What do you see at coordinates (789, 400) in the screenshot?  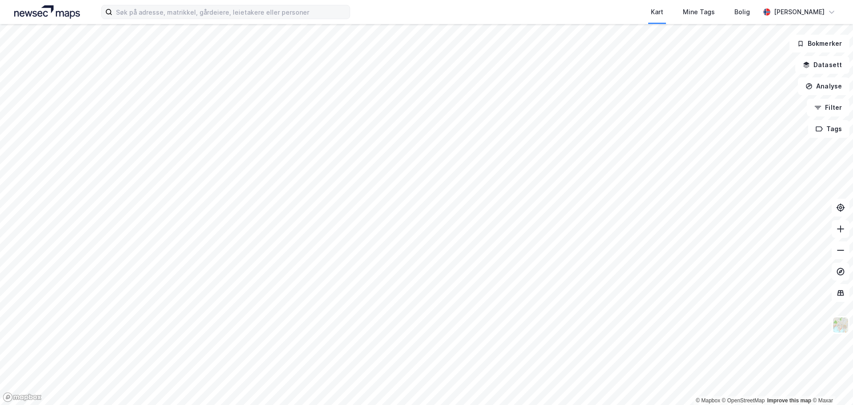 I see `a: Improve this map` at bounding box center [789, 400].